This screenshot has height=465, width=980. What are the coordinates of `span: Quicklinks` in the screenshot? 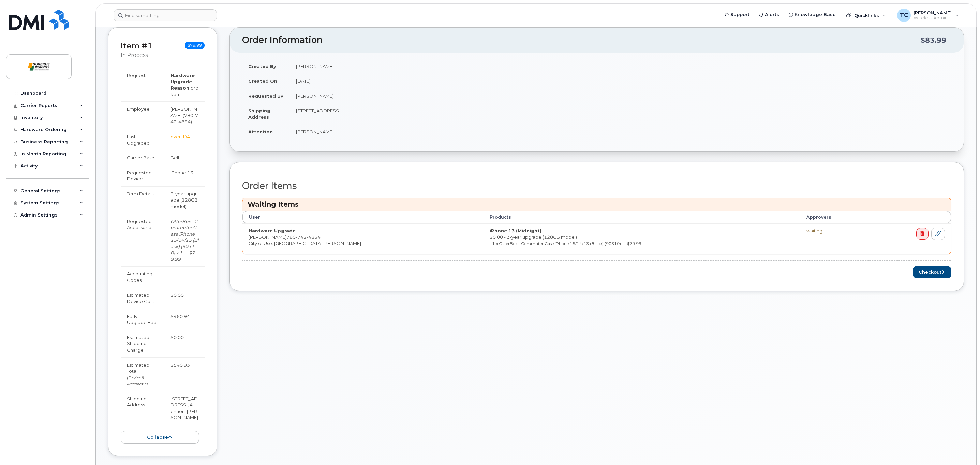 It's located at (866, 15).